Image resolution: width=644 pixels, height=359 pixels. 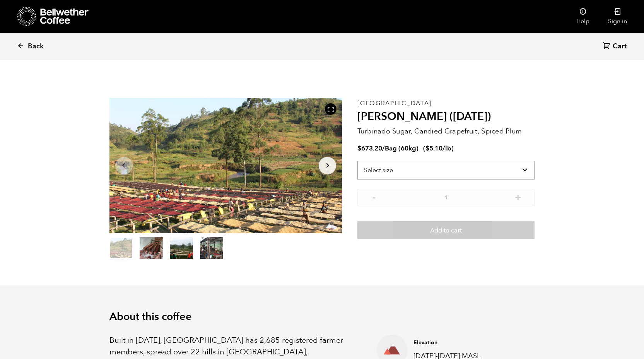 What do you see at coordinates (35, 46) in the screenshot?
I see `span: Back` at bounding box center [35, 46].